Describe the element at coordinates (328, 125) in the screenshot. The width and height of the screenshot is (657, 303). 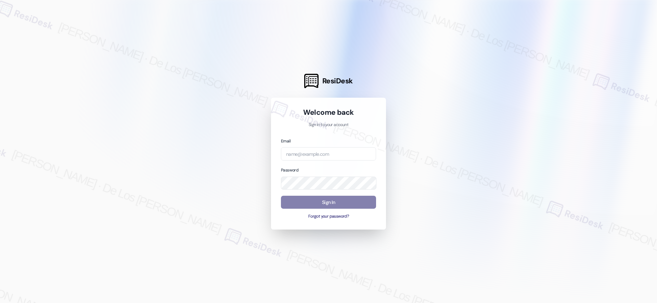
I see `p: Sign in to your account` at that location.